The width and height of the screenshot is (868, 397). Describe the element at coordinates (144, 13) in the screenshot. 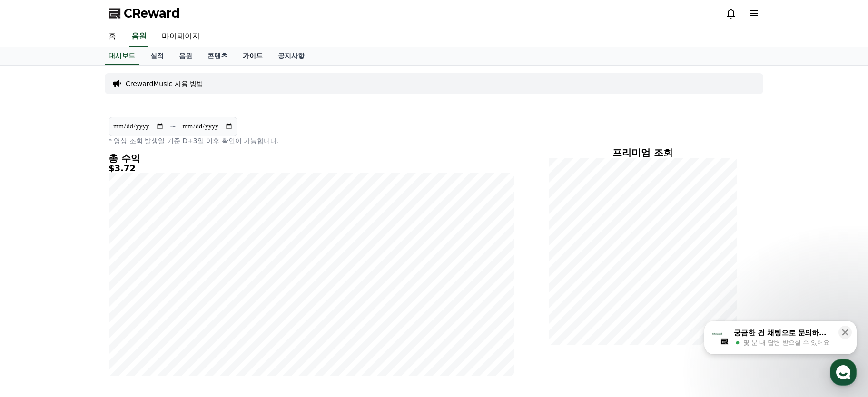

I see `a: CReward` at that location.